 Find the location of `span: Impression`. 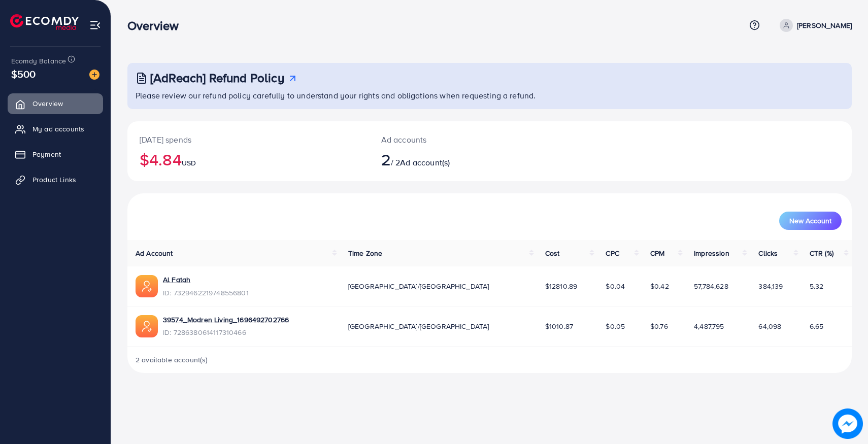

span: Impression is located at coordinates (712, 253).